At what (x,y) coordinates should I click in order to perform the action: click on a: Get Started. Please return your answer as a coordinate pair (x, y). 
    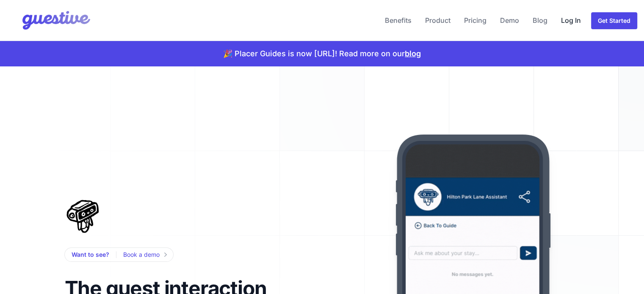
    Looking at the image, I should click on (614, 20).